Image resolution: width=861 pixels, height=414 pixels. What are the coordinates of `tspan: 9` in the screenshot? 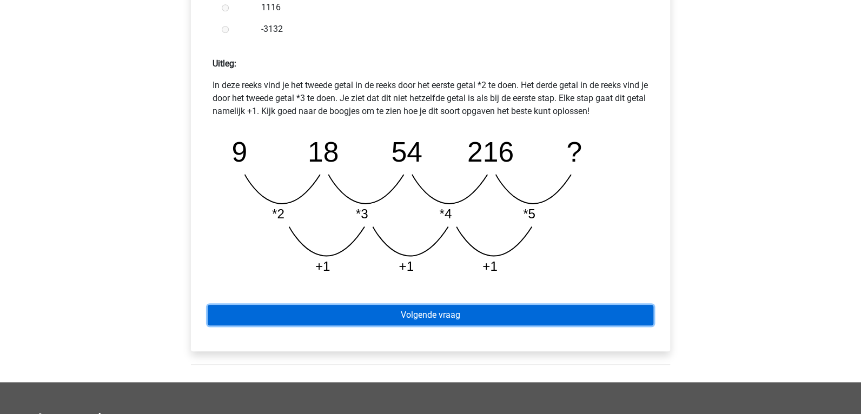 It's located at (239, 151).